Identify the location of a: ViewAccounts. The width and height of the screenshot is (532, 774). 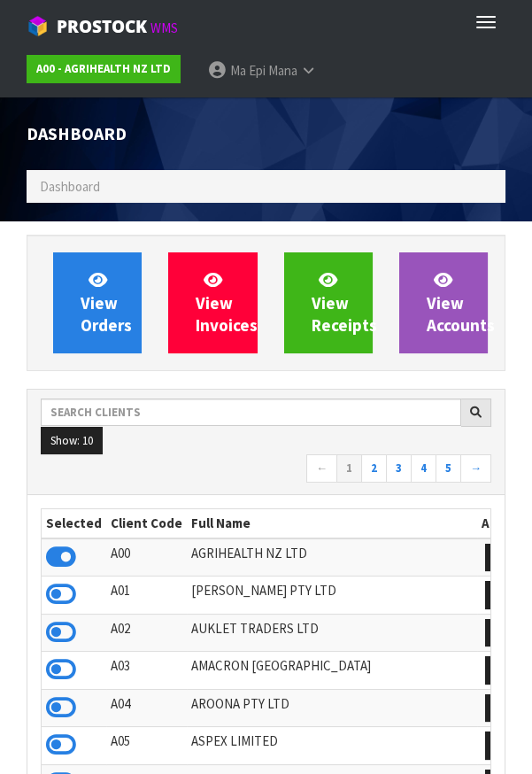
(443, 302).